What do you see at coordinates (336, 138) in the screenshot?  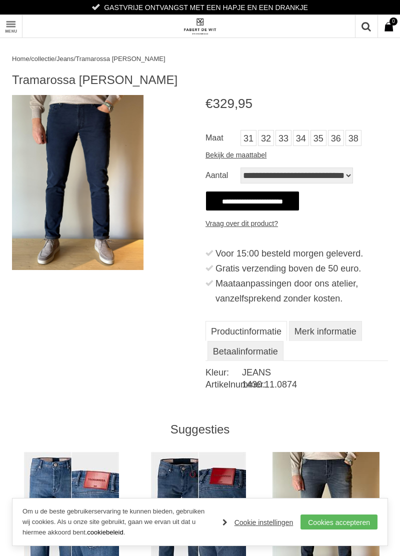 I see `a: 36` at bounding box center [336, 138].